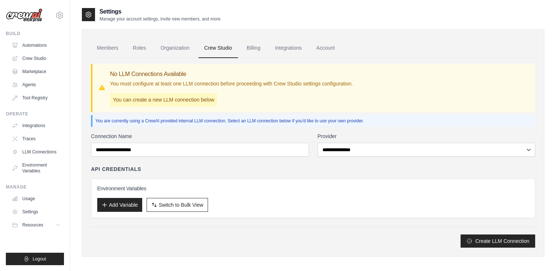  What do you see at coordinates (313, 189) in the screenshot?
I see `h3: Environment Variables` at bounding box center [313, 189].